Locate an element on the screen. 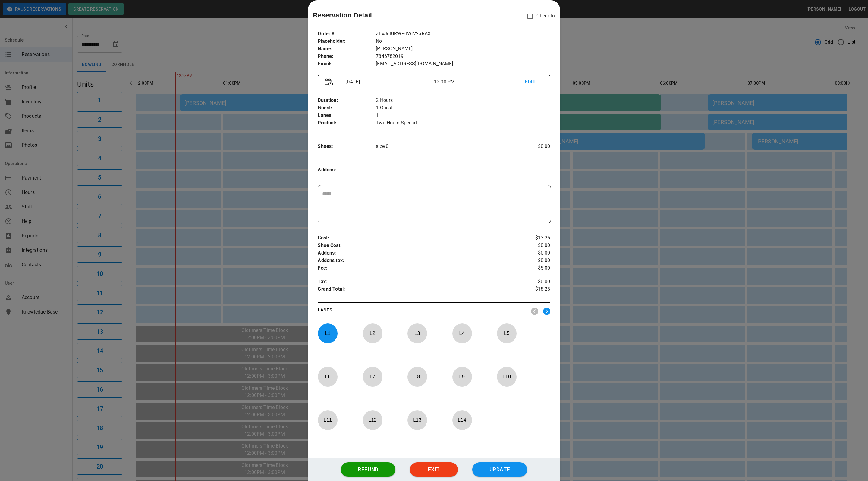 The width and height of the screenshot is (868, 481). p: Product : is located at coordinates (346, 123).